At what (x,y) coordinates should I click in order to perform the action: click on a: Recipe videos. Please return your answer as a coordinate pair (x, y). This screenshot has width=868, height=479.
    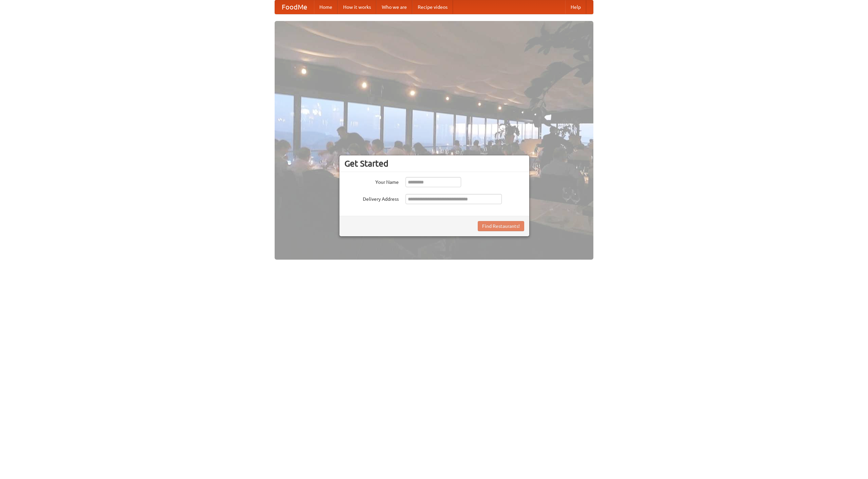
    Looking at the image, I should click on (432, 7).